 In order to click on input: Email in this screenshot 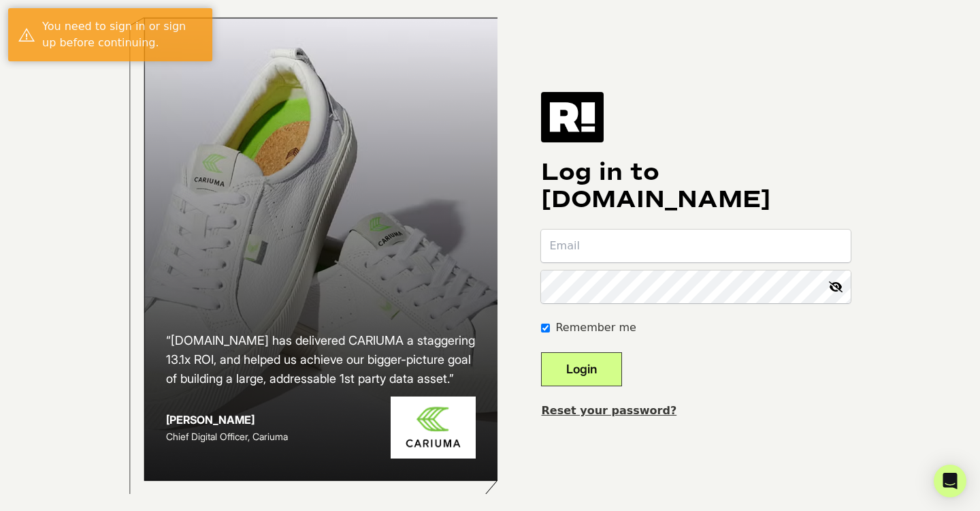, I will do `click(696, 246)`.